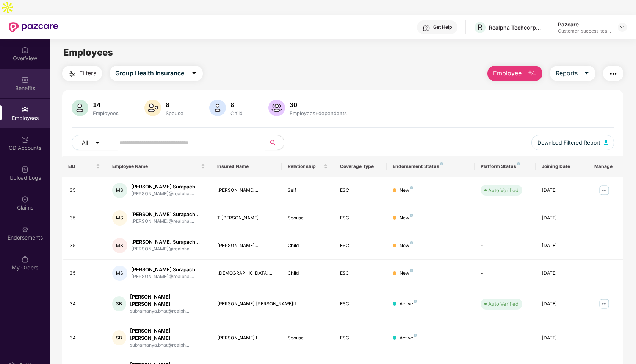 The height and width of the screenshot is (364, 636). Describe the element at coordinates (25, 259) in the screenshot. I see `img: svg+xml;base64,PHN2ZyBpZD0iTXlfT3JkZXJzIiBkYXRhLW5hbWU9Ik15IE9yZGVycyIgeG1sbnM9Imh0dHA6Ly93d3cudz...` at that location.